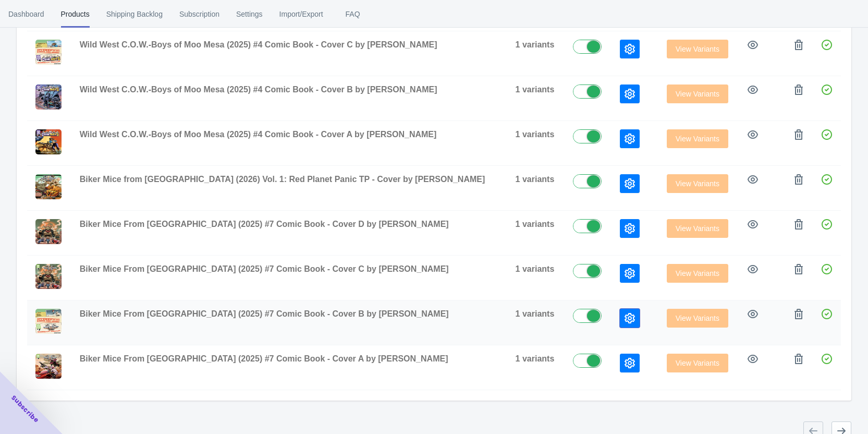 This screenshot has width=868, height=434. Describe the element at coordinates (25, 410) in the screenshot. I see `span: Subscribe` at that location.